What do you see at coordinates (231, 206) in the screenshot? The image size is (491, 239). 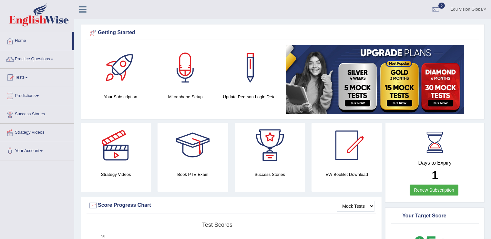 I see `div: Score Progress Chart` at bounding box center [231, 206].